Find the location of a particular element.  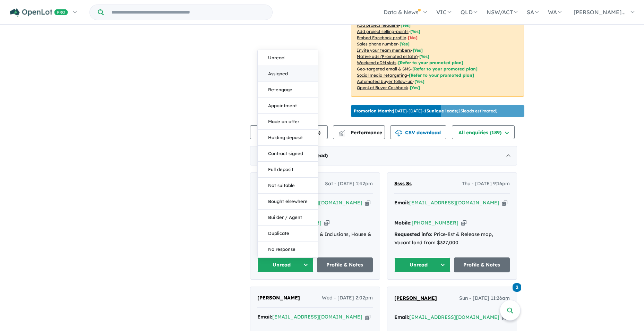

button: Re-engage is located at coordinates (288, 90).